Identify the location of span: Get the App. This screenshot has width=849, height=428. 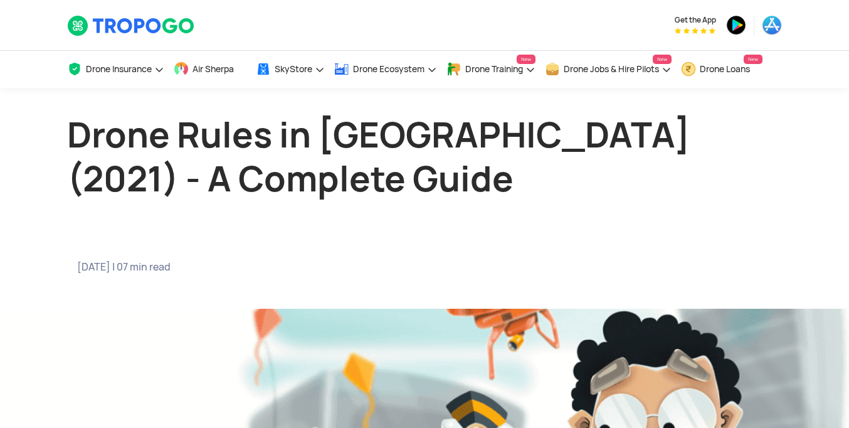
(695, 20).